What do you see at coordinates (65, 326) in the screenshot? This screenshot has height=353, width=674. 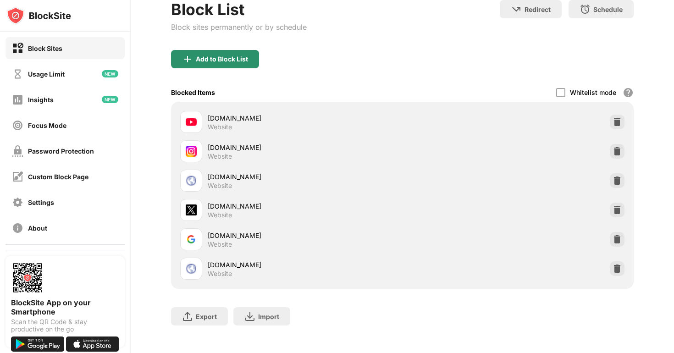 I see `div: Scan the QR Code & stay productive on the go` at bounding box center [65, 326].